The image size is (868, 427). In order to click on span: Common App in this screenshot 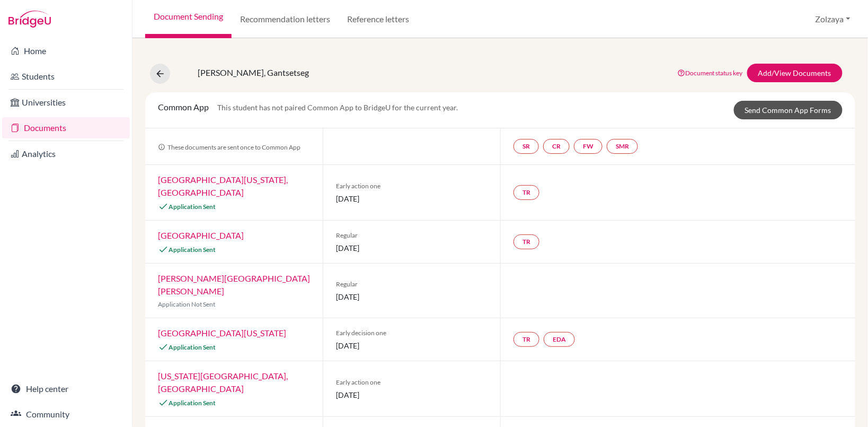, I will do `click(184, 107)`.